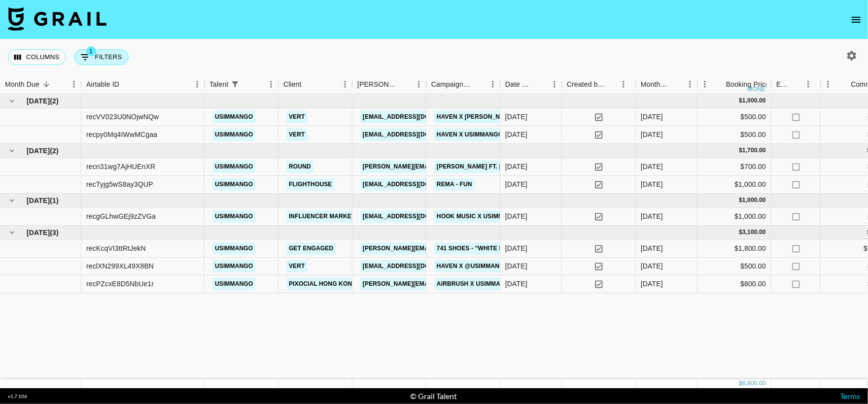  I want to click on div: Booking Price, so click(748, 84).